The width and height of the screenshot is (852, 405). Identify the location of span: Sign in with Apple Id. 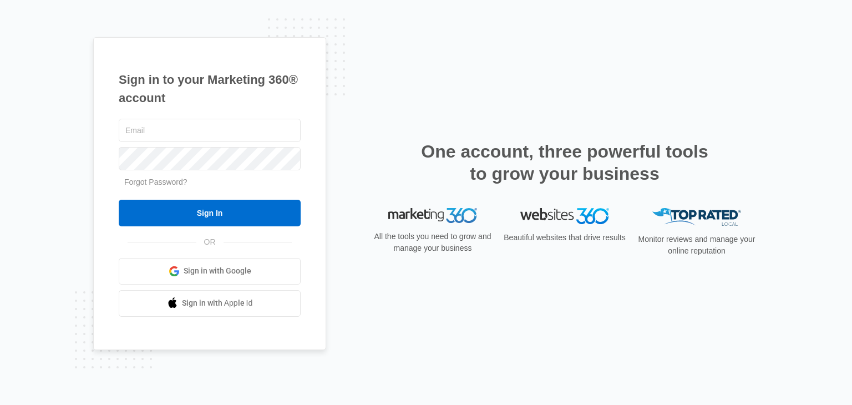
(217, 303).